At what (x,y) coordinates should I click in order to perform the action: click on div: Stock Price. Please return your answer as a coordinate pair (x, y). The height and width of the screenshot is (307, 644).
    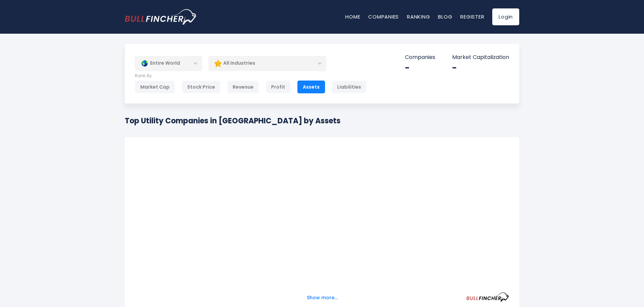
    Looking at the image, I should click on (201, 87).